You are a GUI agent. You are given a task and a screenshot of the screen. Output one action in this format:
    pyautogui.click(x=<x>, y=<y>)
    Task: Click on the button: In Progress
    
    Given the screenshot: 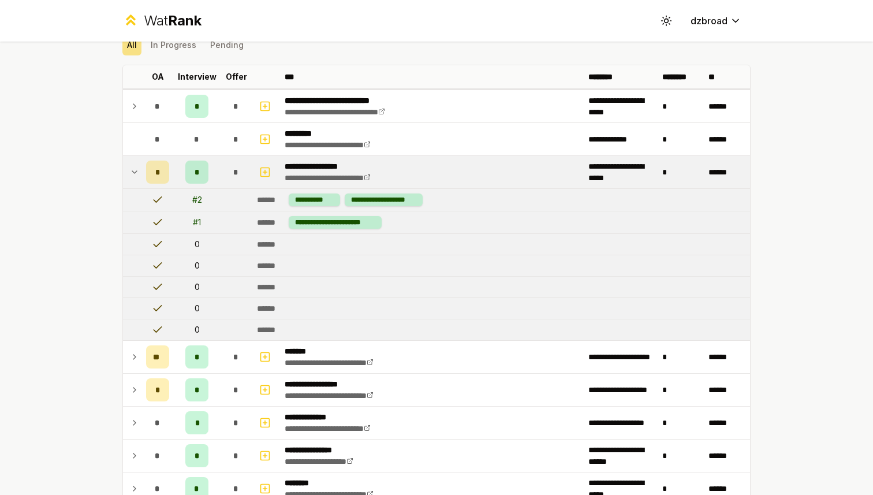 What is the action you would take?
    pyautogui.click(x=173, y=45)
    